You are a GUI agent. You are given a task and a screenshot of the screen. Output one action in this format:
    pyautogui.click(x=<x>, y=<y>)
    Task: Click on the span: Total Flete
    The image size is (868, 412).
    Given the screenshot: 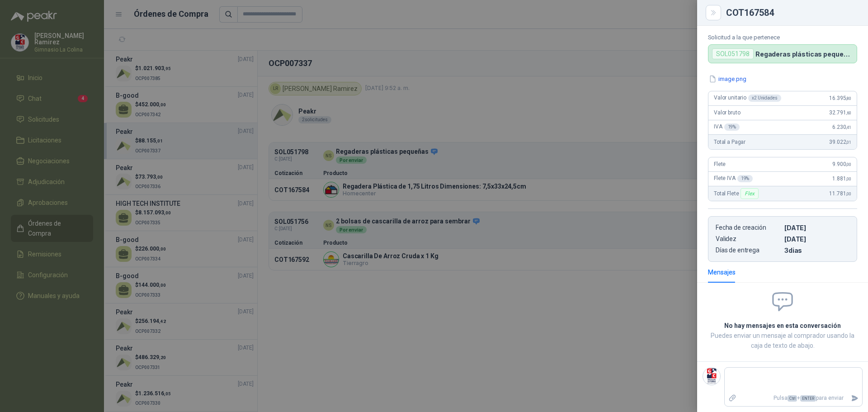 What is the action you would take?
    pyautogui.click(x=737, y=194)
    